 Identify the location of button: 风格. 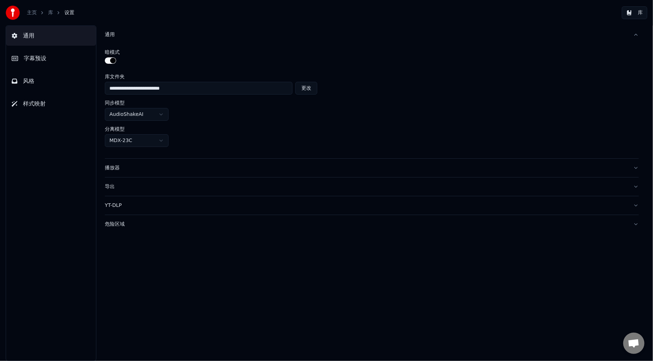
(51, 81).